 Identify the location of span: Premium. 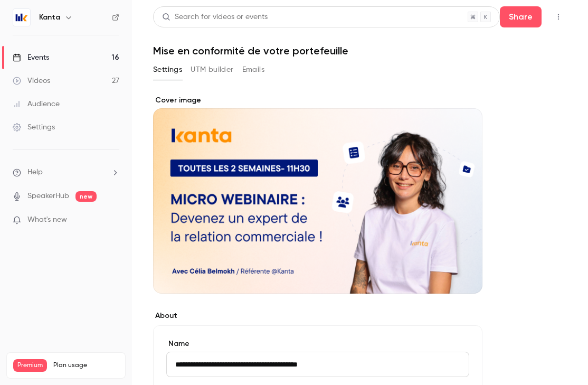
(30, 365).